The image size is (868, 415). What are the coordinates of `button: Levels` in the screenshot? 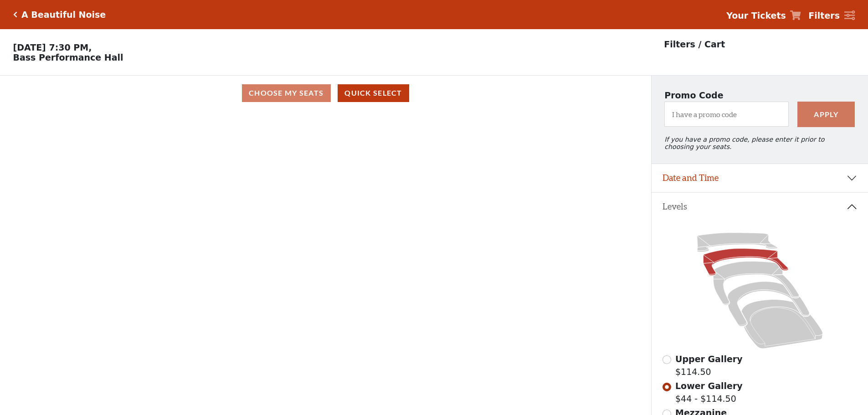 It's located at (759, 207).